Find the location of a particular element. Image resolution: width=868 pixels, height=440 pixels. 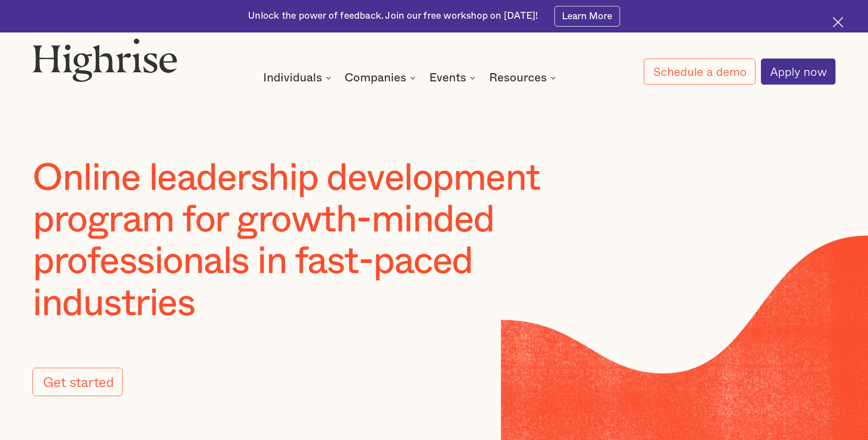

h1: Online leadership development program for growth-minded professionals in fast-paced industries is located at coordinates (325, 241).